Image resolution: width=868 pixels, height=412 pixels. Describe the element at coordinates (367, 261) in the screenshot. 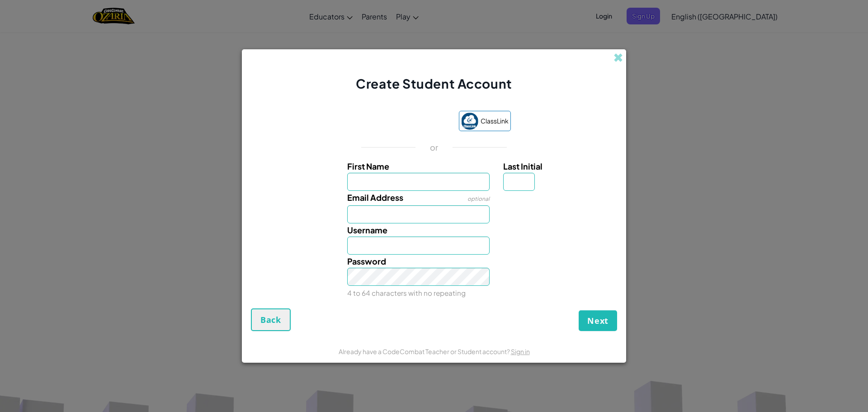

I see `span: Password` at that location.